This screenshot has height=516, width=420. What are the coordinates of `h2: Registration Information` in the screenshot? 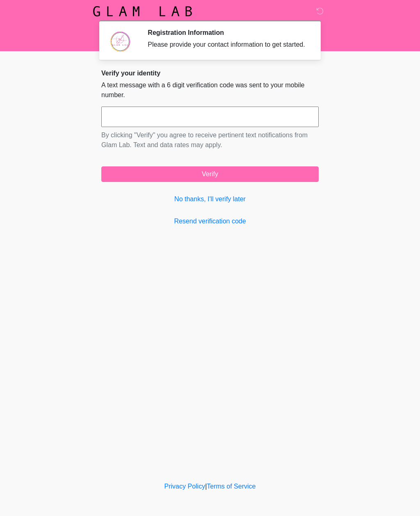 It's located at (226, 33).